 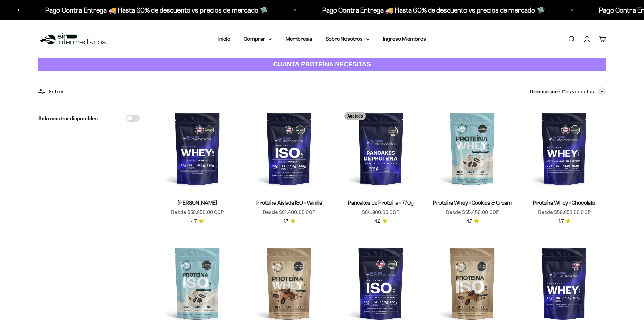 I want to click on a: Proteína Whey - Chocolate, so click(x=564, y=202).